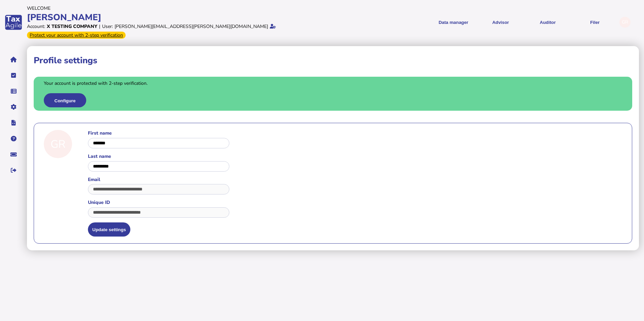  Describe the element at coordinates (470, 22) in the screenshot. I see `menu: navigate products` at that location.